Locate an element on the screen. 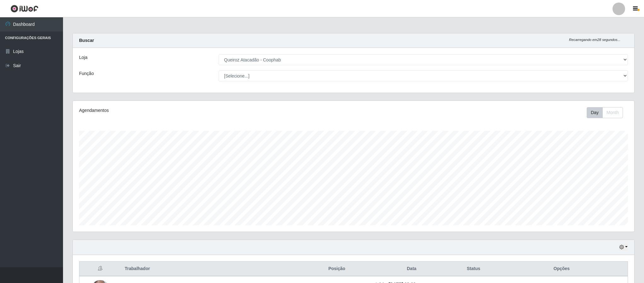 The image size is (644, 283). th: Posição is located at coordinates (337, 269).